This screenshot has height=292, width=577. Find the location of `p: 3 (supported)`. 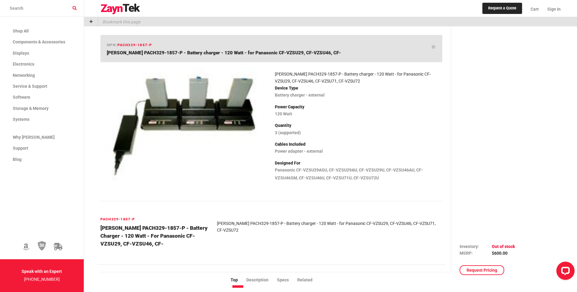

p: 3 (supported) is located at coordinates (359, 133).